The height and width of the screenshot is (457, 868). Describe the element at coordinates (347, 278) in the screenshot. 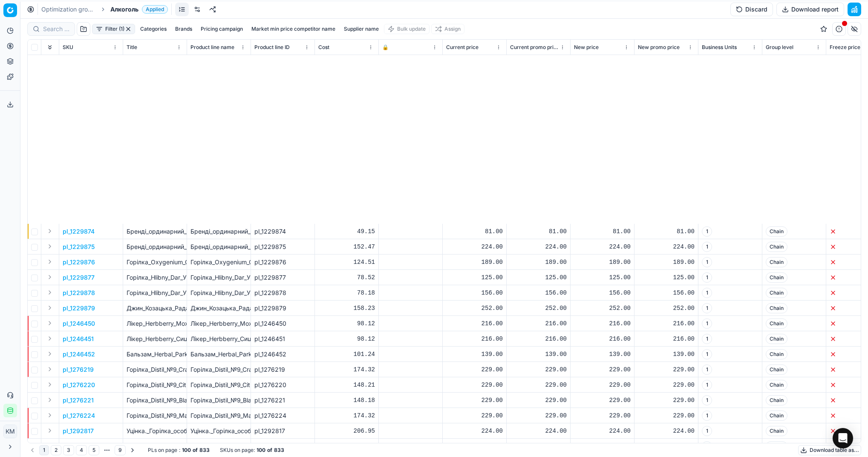

I see `div: 78.52` at that location.